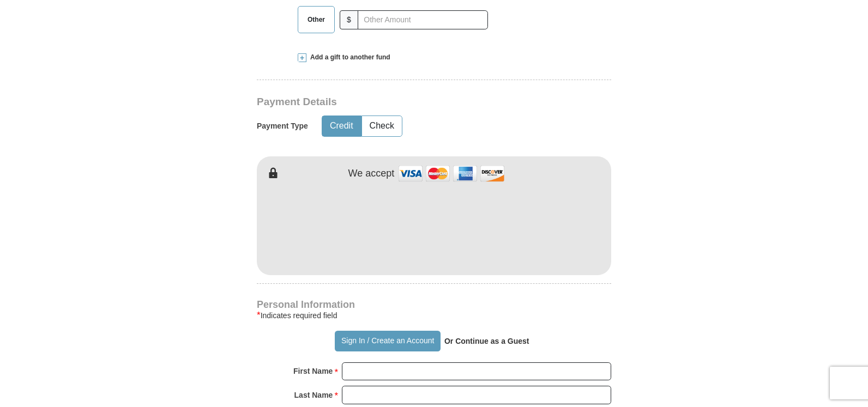 The image size is (868, 407). Describe the element at coordinates (341, 126) in the screenshot. I see `button: Credit` at that location.